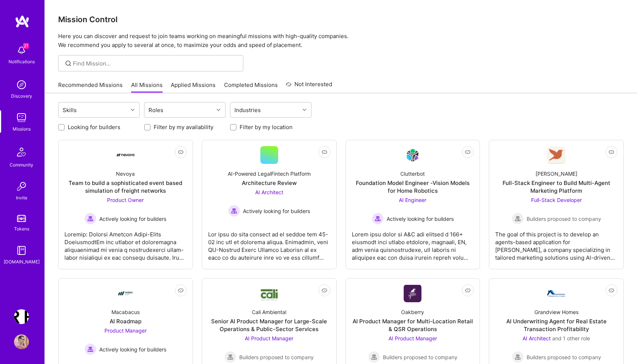 Image resolution: width=637 pixels, height=364 pixels. I want to click on div: Grandview Homes, so click(556, 312).